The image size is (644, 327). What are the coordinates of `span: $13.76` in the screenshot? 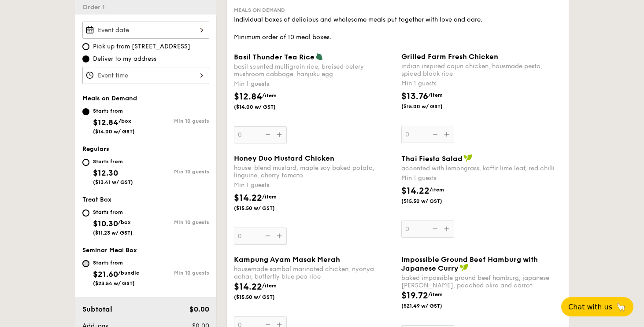 It's located at (415, 97).